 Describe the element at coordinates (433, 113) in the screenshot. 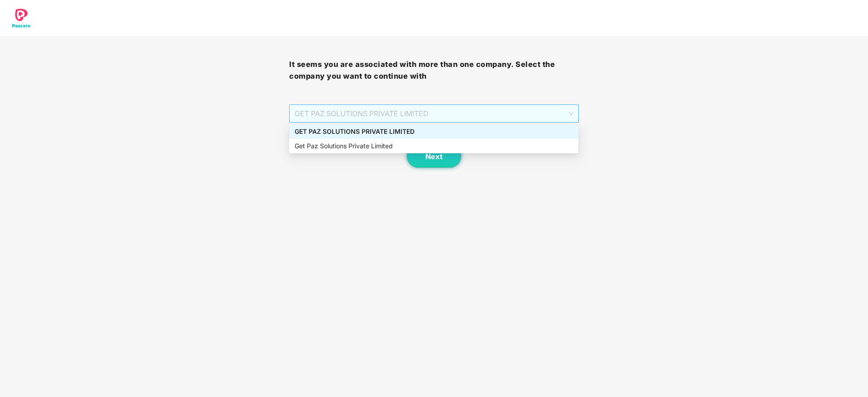

I see `span: GET PAZ SOLUTIONS PRIVATE LIMITED` at that location.